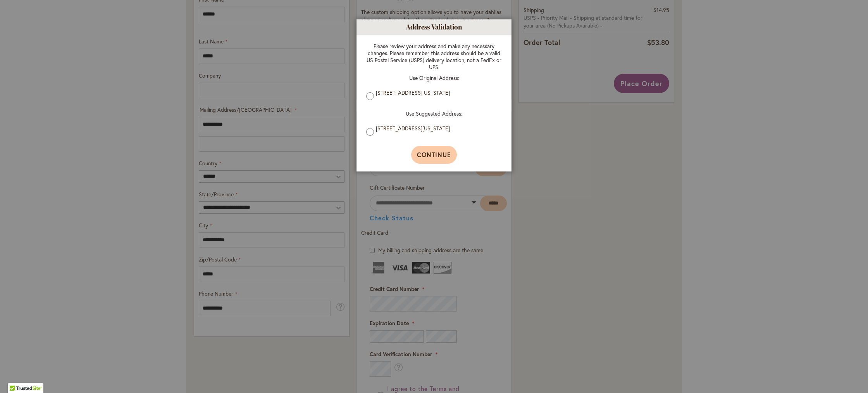  Describe the element at coordinates (434, 154) in the screenshot. I see `span: Continue` at that location.